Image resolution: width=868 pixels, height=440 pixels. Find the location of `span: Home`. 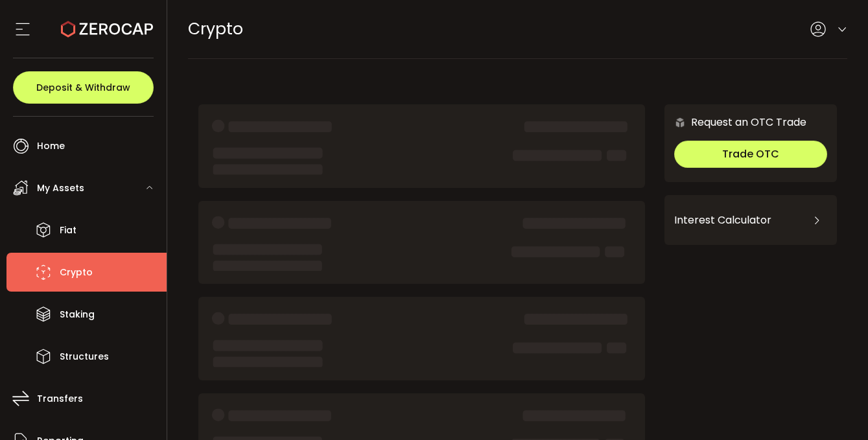

span: Home is located at coordinates (51, 146).